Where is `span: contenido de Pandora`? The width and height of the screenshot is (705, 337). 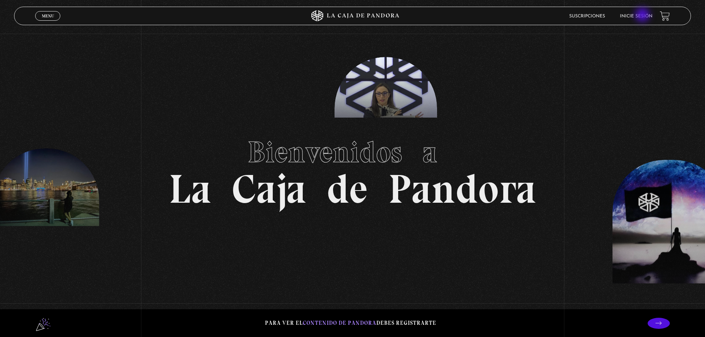 span: contenido de Pandora is located at coordinates (339, 323).